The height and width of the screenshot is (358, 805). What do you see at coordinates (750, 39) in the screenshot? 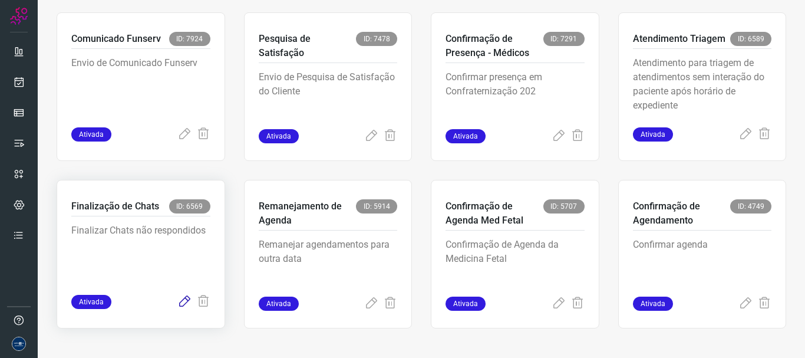
I see `span: ID: 6589` at bounding box center [750, 39].